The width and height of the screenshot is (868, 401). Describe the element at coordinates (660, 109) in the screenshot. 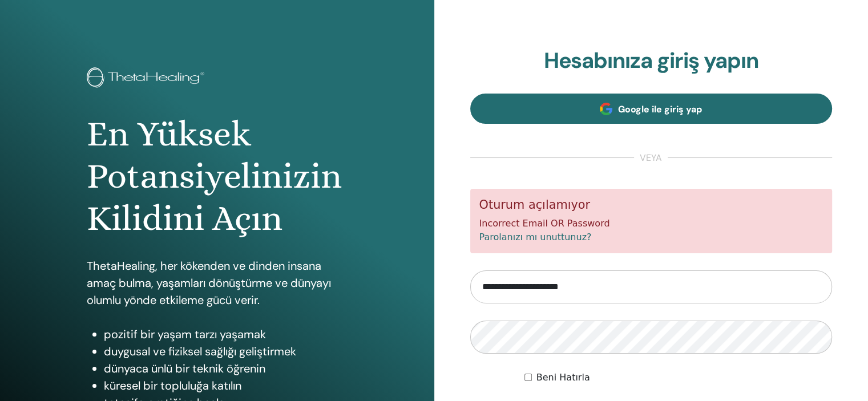

I see `span: Google ile giriş yap` at that location.